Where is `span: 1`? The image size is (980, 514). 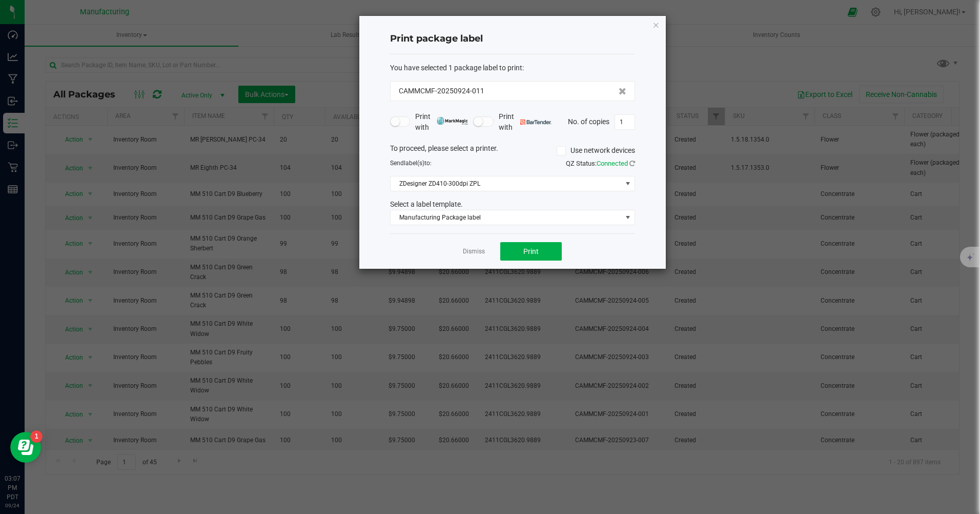 span: 1 is located at coordinates (6, 6).